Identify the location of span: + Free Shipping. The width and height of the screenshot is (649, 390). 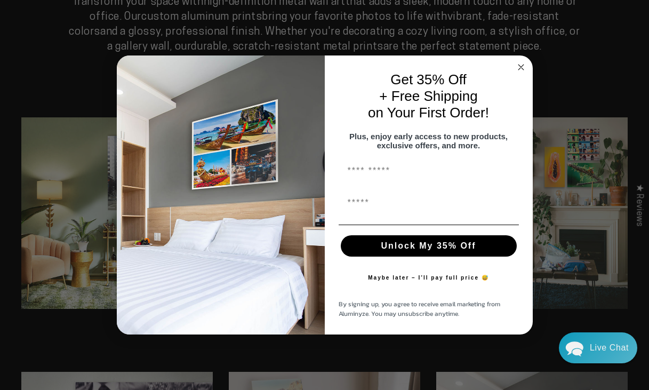
(428, 96).